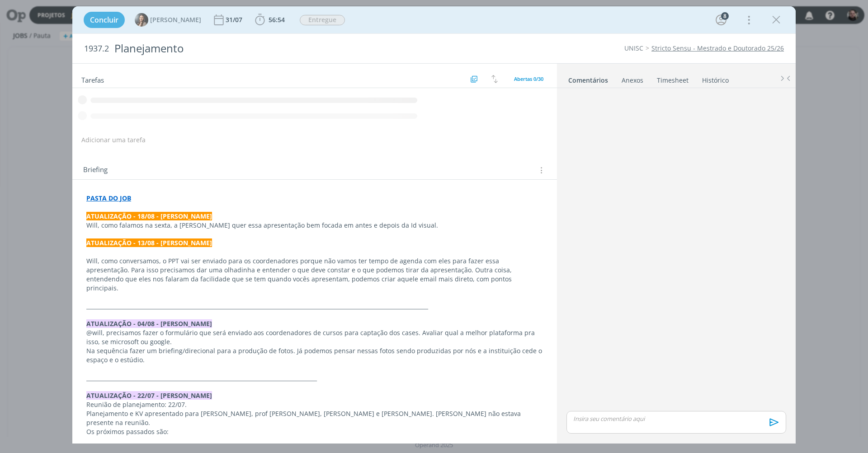 This screenshot has width=868, height=453. I want to click on div: dialog, so click(434, 225).